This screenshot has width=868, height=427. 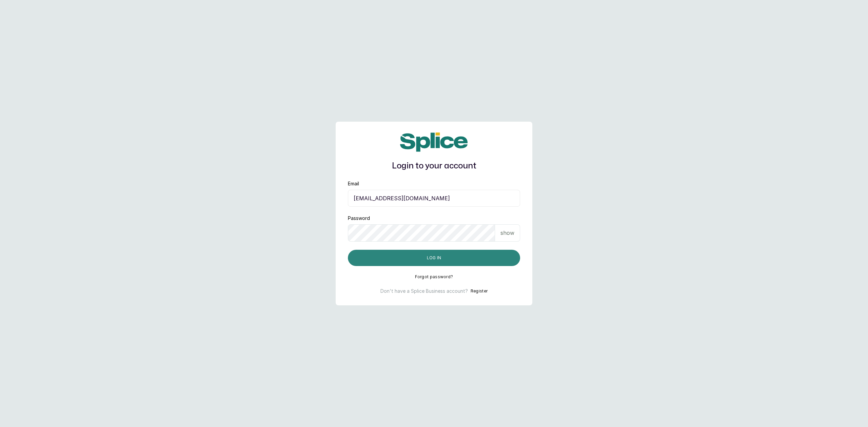 What do you see at coordinates (479, 291) in the screenshot?
I see `button: Register` at bounding box center [479, 291].